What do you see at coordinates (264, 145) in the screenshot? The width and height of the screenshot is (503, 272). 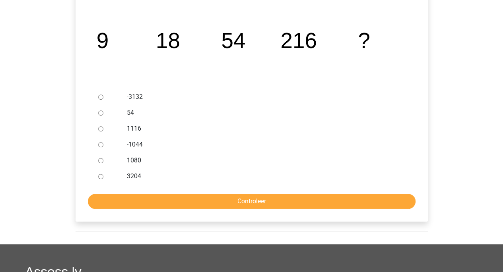 I see `label: -1044` at bounding box center [264, 145].